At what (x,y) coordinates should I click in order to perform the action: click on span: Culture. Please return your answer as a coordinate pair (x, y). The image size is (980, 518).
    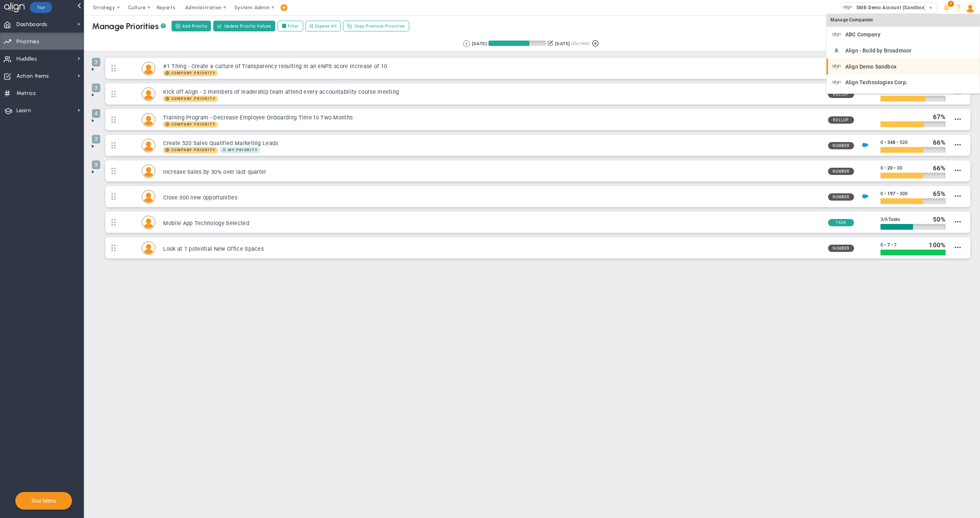
    Looking at the image, I should click on (137, 7).